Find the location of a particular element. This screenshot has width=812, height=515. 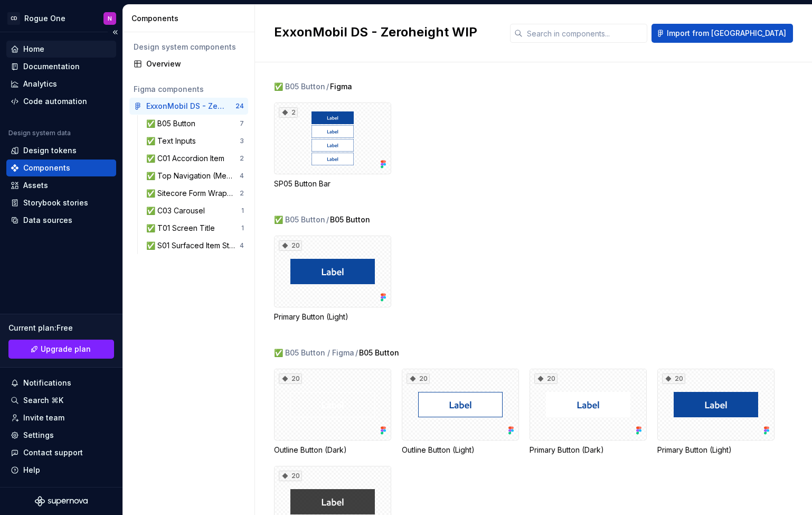

a: Analytics is located at coordinates (61, 84).